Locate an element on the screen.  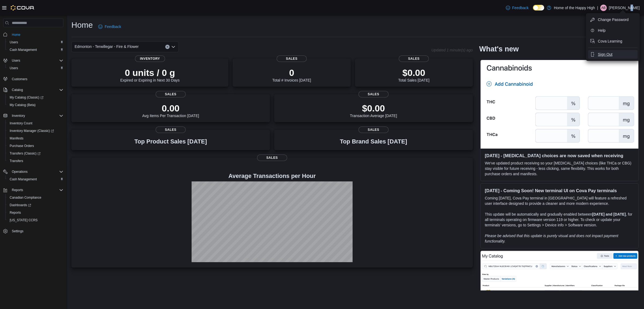
p: Home of the Happy High is located at coordinates (575, 8).